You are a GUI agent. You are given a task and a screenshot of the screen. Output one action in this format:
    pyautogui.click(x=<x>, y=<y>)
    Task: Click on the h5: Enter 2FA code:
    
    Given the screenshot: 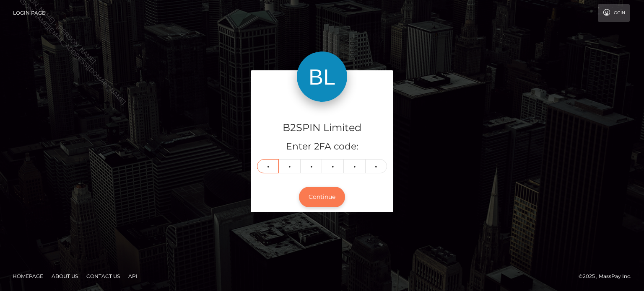 What is the action you would take?
    pyautogui.click(x=322, y=147)
    